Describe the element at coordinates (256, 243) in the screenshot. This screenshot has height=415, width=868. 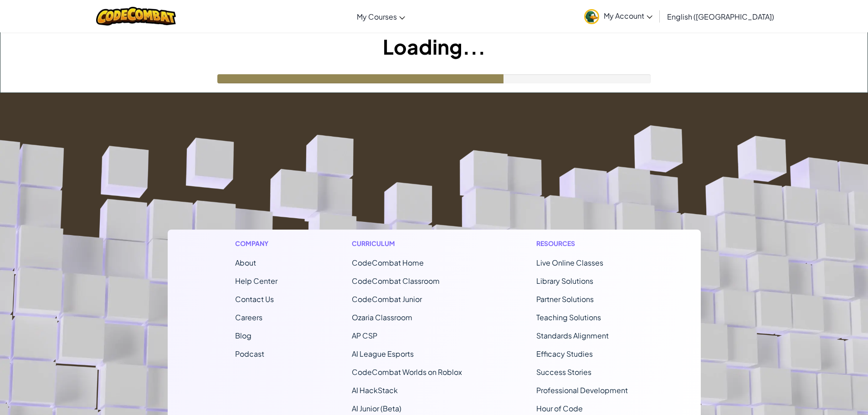
I see `h1: Company` at that location.